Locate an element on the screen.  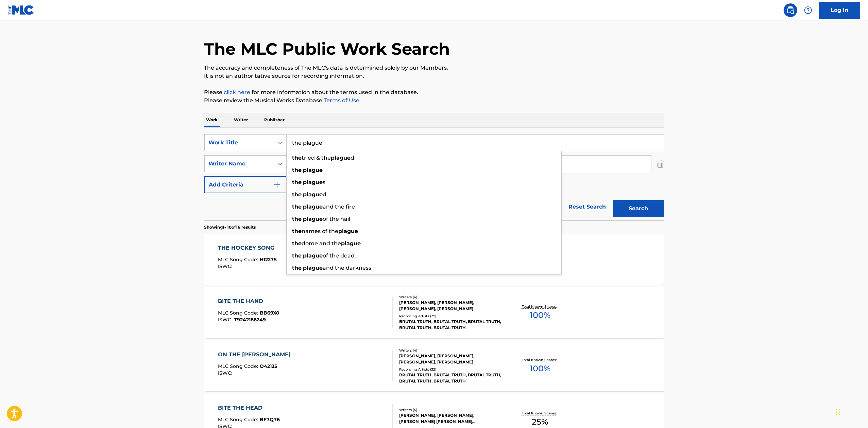
button: Add Criteria is located at coordinates (245, 185).